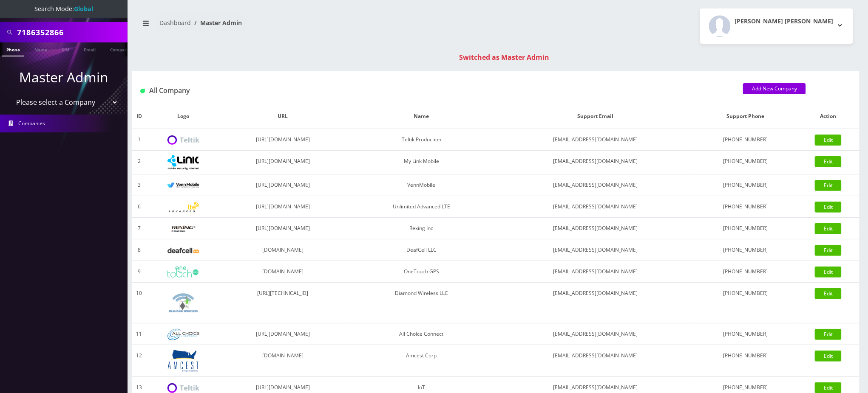 The image size is (868, 393). I want to click on th: ID, so click(139, 116).